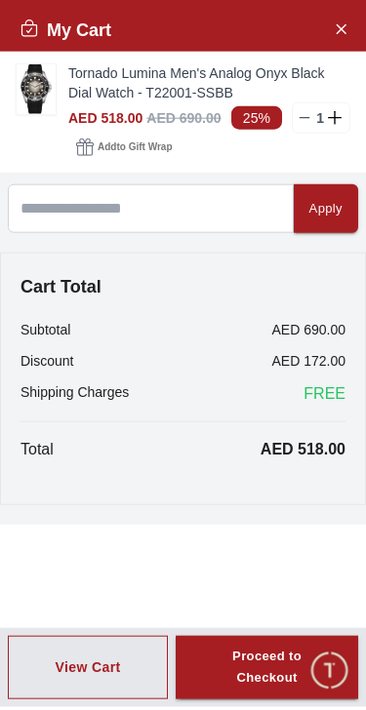  What do you see at coordinates (105, 121) in the screenshot?
I see `span: AED 518.00` at bounding box center [105, 121].